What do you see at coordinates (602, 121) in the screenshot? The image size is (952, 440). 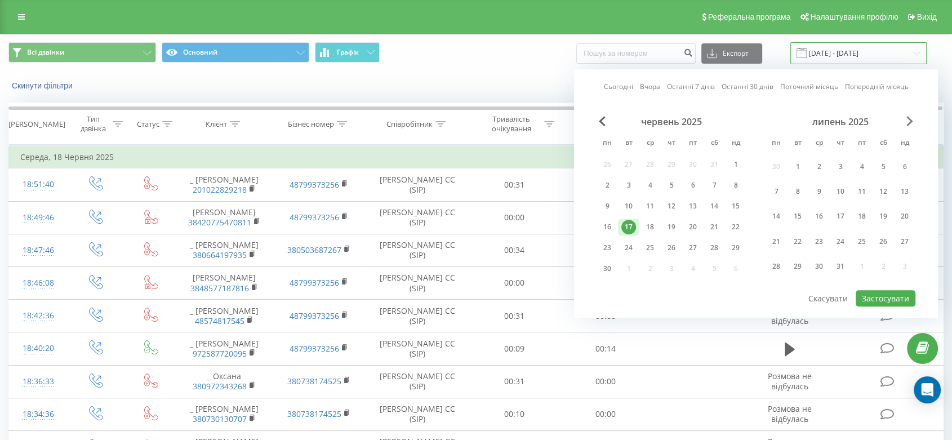 I see `span: Previous Month` at bounding box center [602, 121].